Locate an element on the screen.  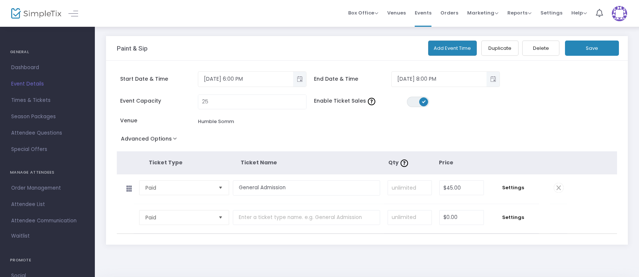
h3: Paint & Sip is located at coordinates (132, 48).